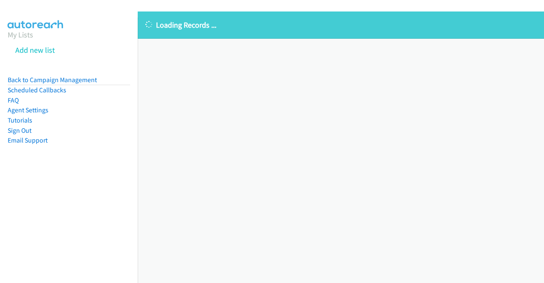 This screenshot has width=544, height=283. Describe the element at coordinates (52, 80) in the screenshot. I see `a: Back to Campaign Management` at that location.